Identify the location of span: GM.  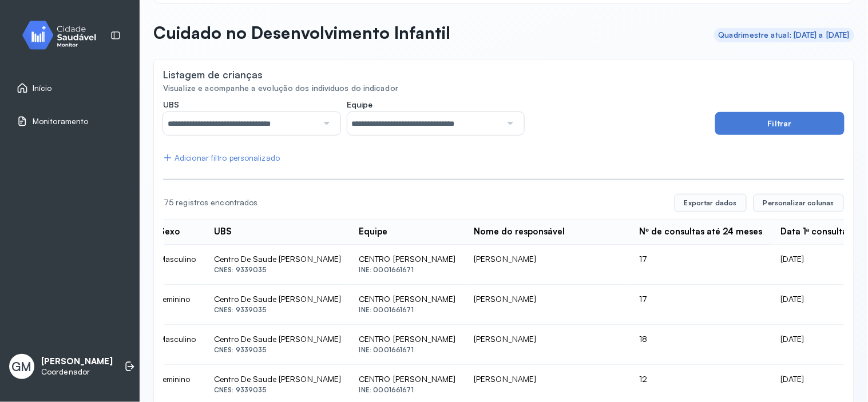
(22, 367).